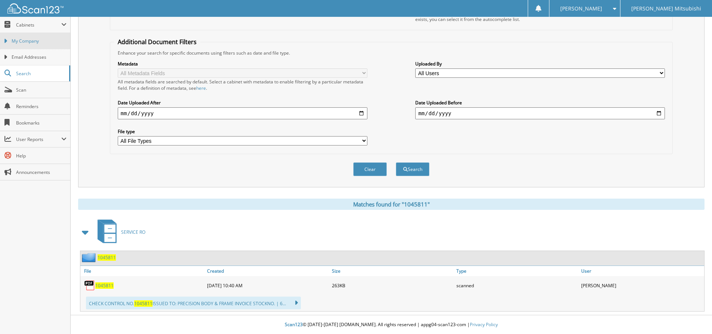 Image resolution: width=712 pixels, height=334 pixels. Describe the element at coordinates (143, 270) in the screenshot. I see `a: File` at that location.